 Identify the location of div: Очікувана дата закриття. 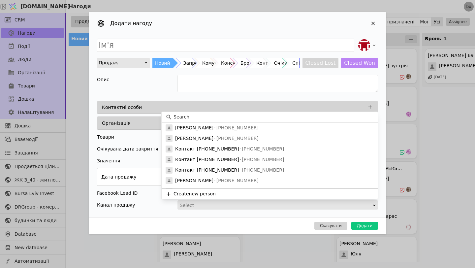
(128, 149).